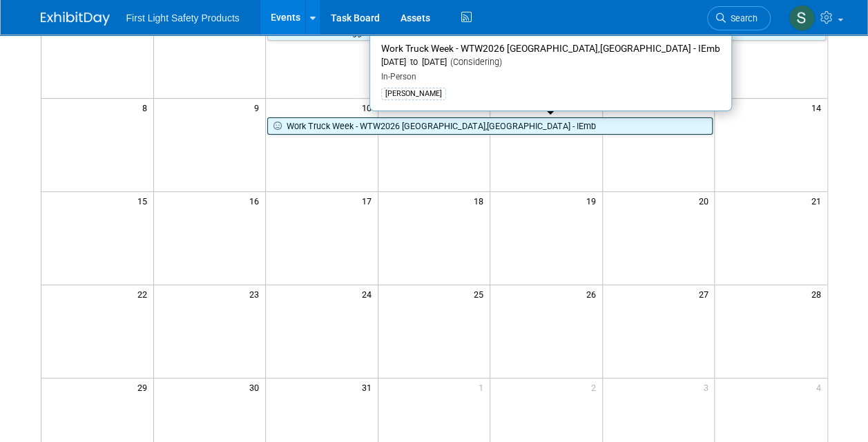 This screenshot has width=868, height=442. Describe the element at coordinates (259, 107) in the screenshot. I see `span: 9` at that location.